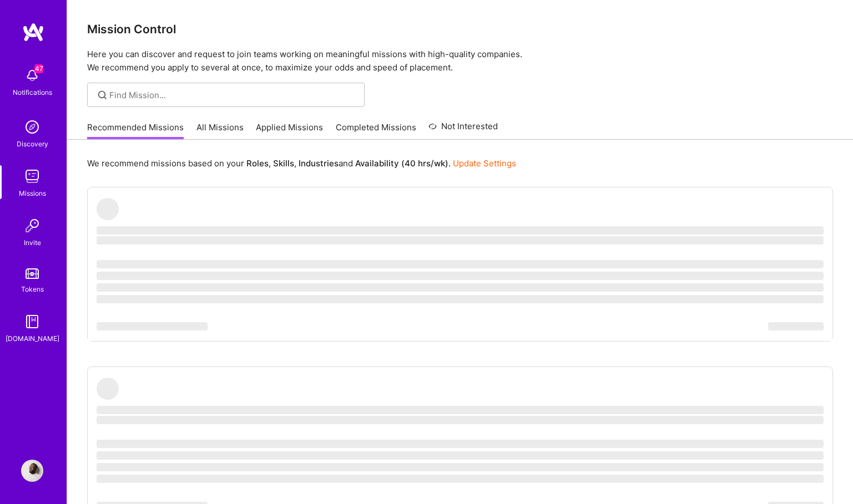 The image size is (853, 504). I want to click on div: Tokens, so click(32, 289).